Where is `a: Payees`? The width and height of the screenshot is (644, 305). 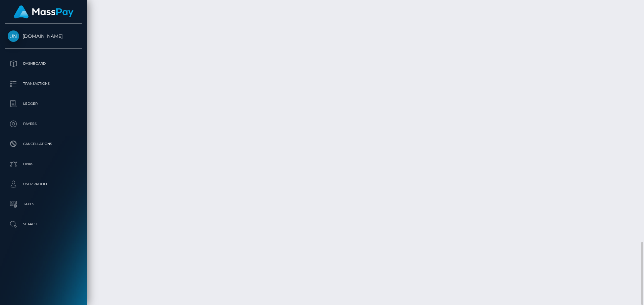 a: Payees is located at coordinates (43, 124).